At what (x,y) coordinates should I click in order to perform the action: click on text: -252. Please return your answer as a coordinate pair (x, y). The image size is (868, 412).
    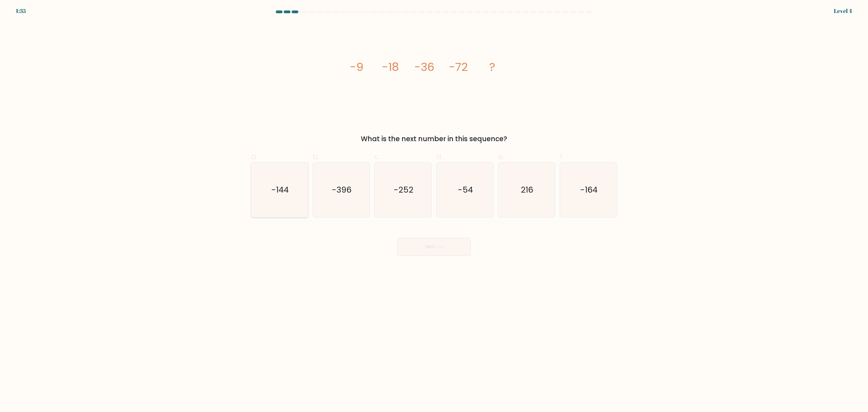
    Looking at the image, I should click on (404, 190).